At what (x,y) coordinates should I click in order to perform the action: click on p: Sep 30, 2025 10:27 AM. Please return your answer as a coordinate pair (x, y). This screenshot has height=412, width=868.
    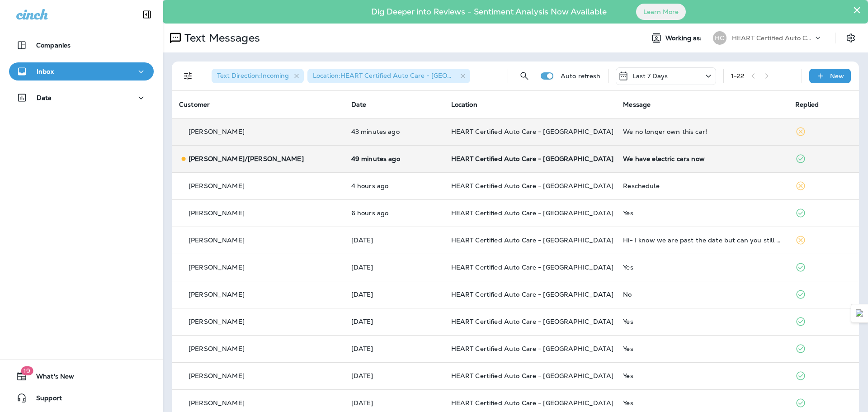
    Looking at the image, I should click on (393, 321).